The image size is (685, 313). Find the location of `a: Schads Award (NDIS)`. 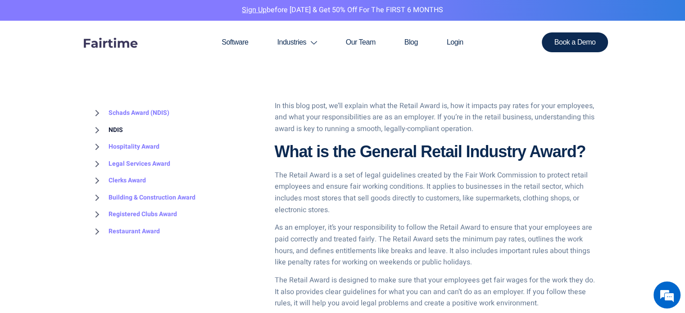

a: Schads Award (NDIS) is located at coordinates (130, 113).